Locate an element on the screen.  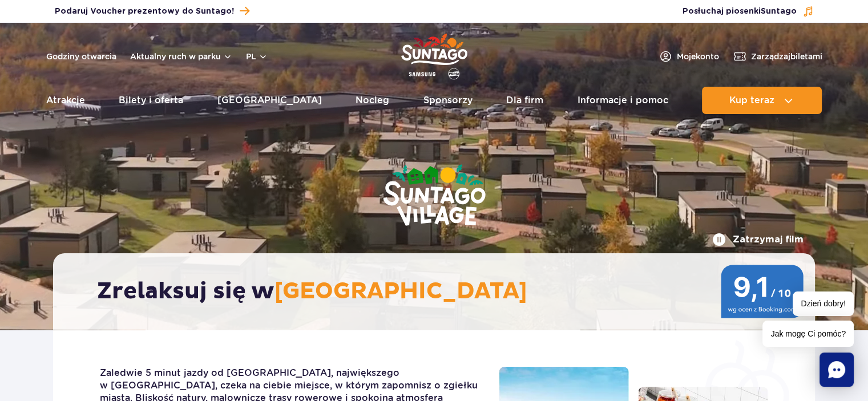
button: Posłuchaj piosenkiSuntago is located at coordinates (749, 12).